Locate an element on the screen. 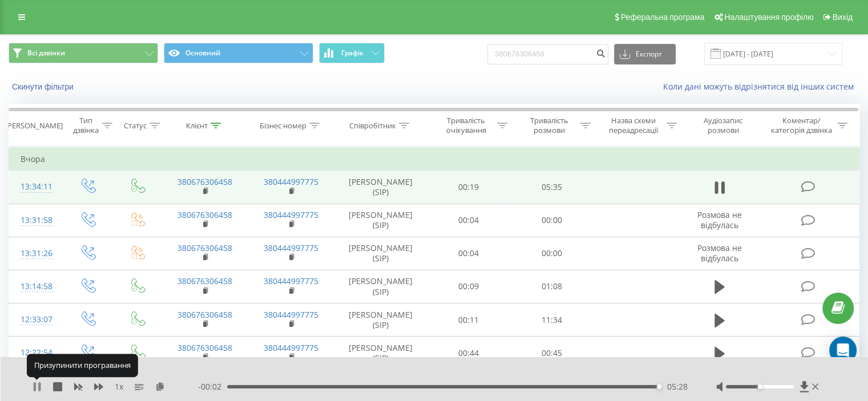  td: 00:19 is located at coordinates (468, 187).